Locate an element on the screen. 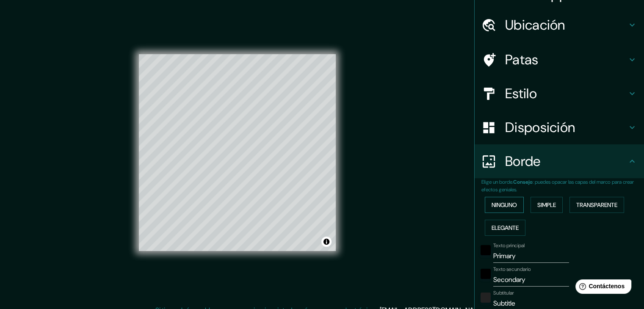  button: Transparente is located at coordinates (596, 205).